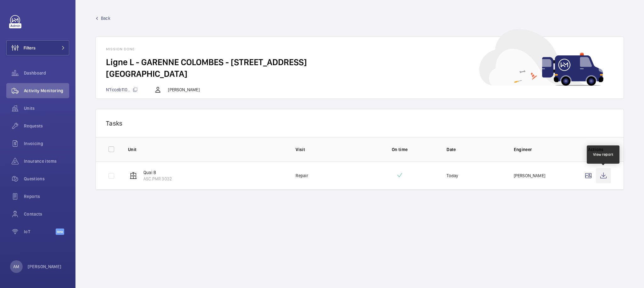  I want to click on span: IoT, so click(39, 232).